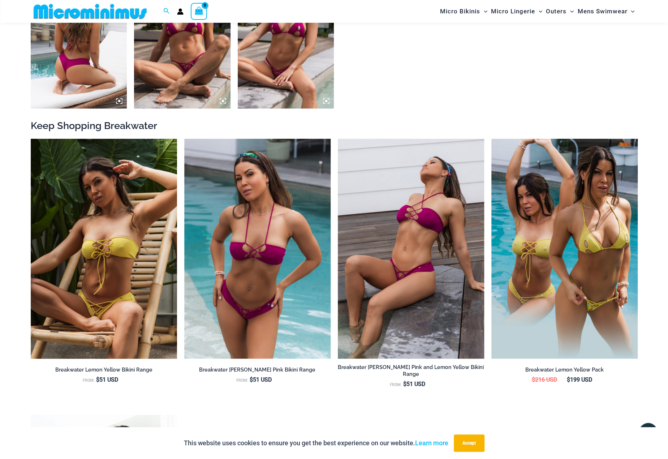 This screenshot has height=459, width=668. I want to click on a: OutersMenu ToggleMenu Toggle, so click(560, 11).